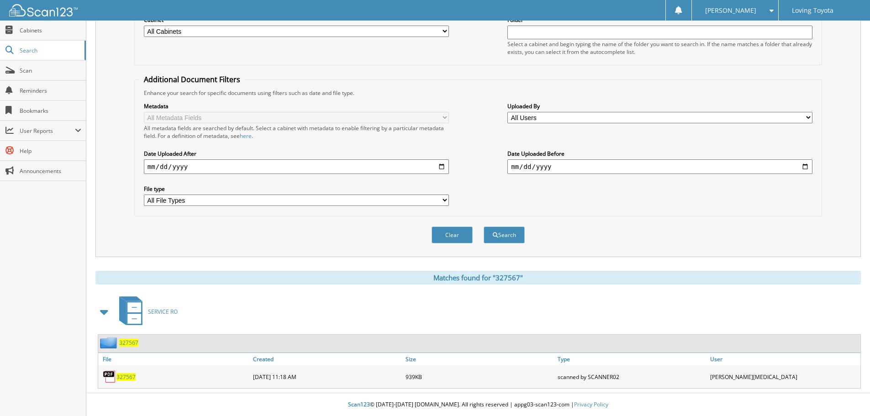 This screenshot has height=416, width=870. I want to click on span: Loving Toyota, so click(813, 11).